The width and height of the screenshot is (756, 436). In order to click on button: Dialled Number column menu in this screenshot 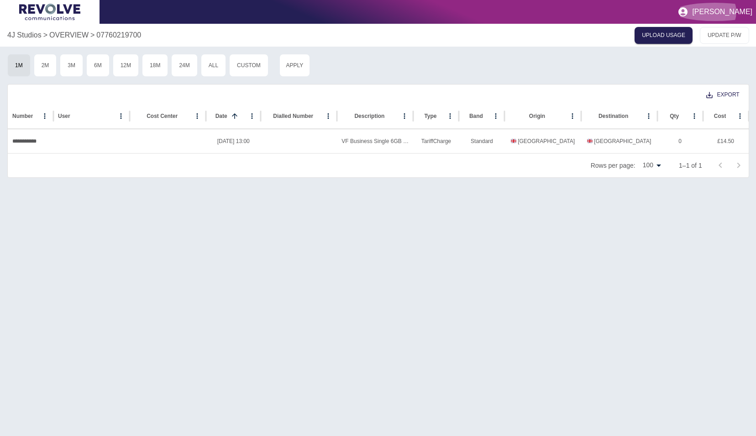, I will do `click(328, 116)`.